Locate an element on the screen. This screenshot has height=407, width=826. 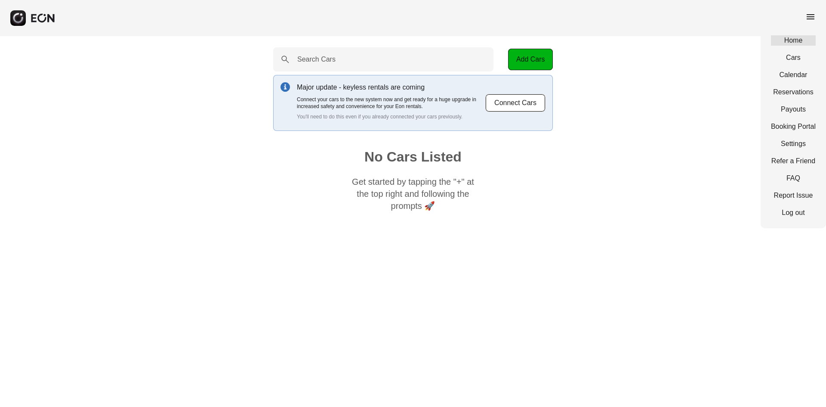
a: FAQ is located at coordinates (794, 178).